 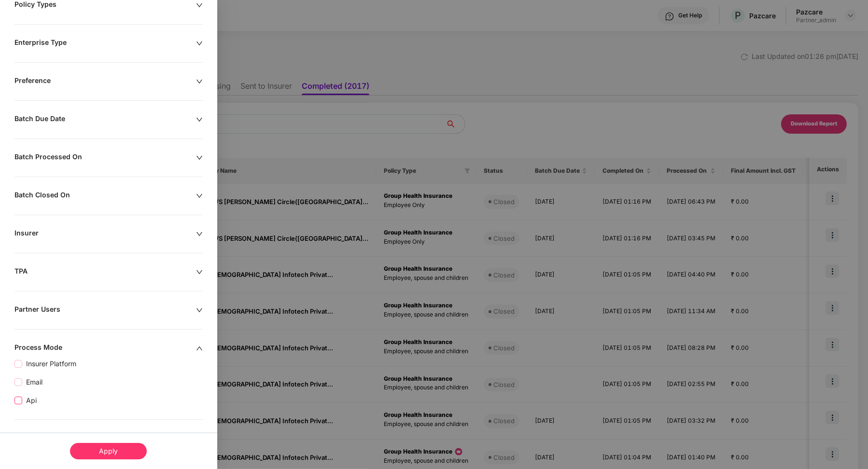 What do you see at coordinates (51, 363) in the screenshot?
I see `span: Insurer Platform` at bounding box center [51, 363].